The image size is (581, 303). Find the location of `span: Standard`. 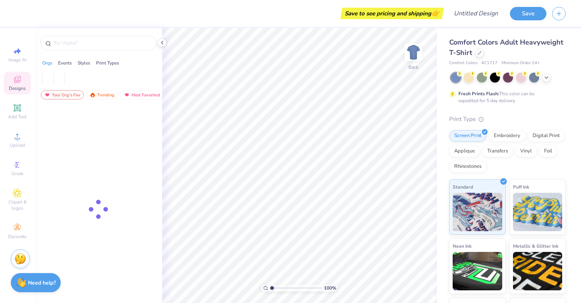

span: Standard is located at coordinates (463, 187).